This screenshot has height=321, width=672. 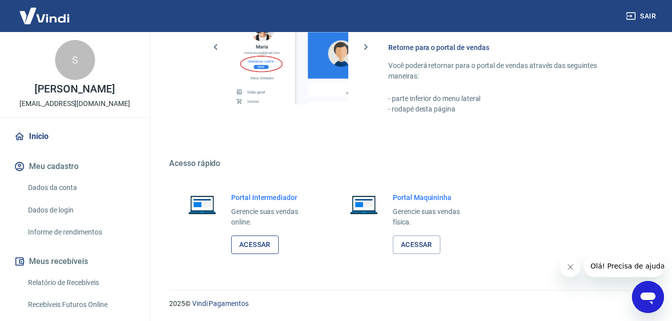 I want to click on p: Gerencie suas vendas física., so click(x=433, y=217).